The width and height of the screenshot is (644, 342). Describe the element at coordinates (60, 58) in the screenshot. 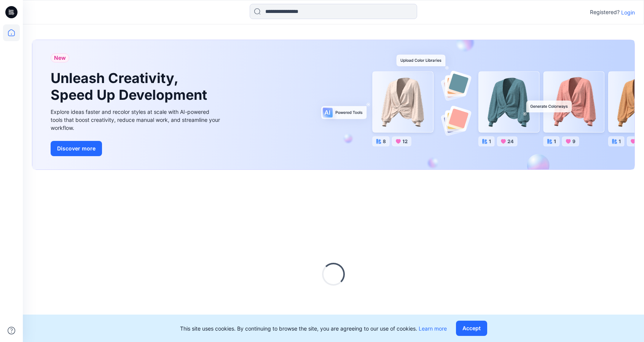

I see `span: New` at that location.